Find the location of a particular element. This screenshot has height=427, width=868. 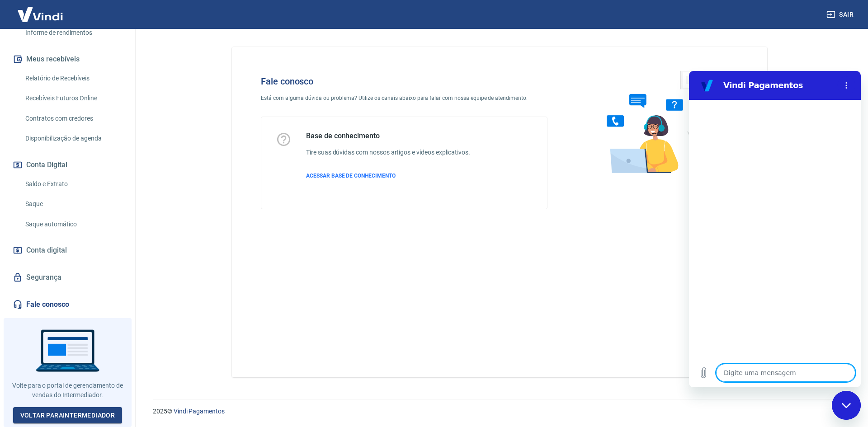

span: ACESSAR BASE DE CONHECIMENTO is located at coordinates (351, 176).